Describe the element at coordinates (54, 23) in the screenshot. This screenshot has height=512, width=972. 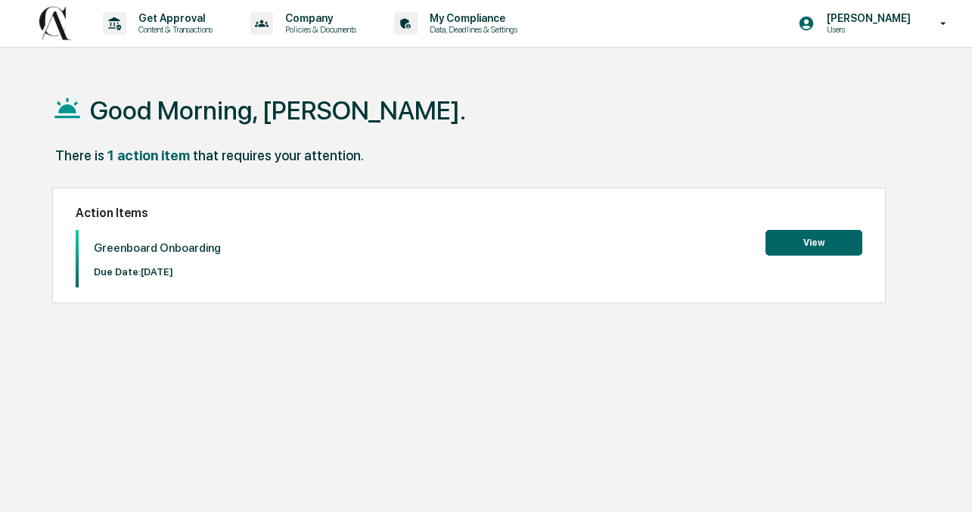
I see `img: logo` at that location.